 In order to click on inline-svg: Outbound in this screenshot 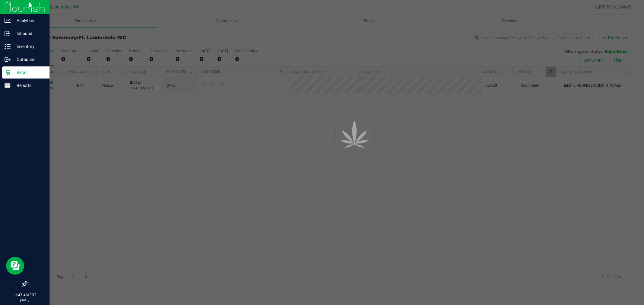, I will do `click(7, 60)`.